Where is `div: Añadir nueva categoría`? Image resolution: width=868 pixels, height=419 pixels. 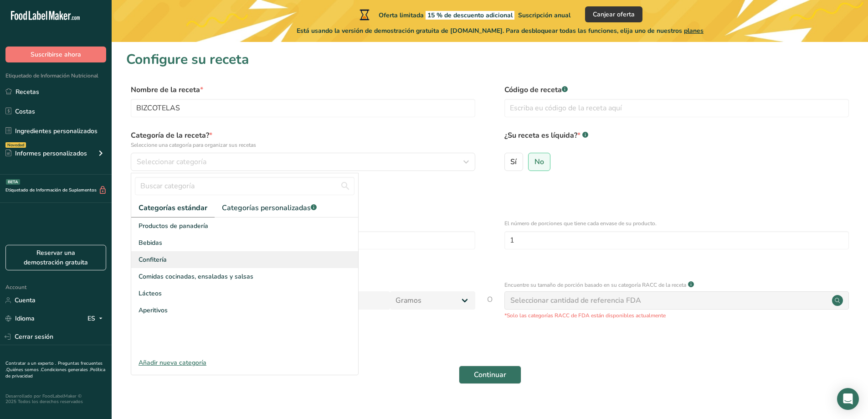
div: Añadir nueva categoría is located at coordinates (245, 363).